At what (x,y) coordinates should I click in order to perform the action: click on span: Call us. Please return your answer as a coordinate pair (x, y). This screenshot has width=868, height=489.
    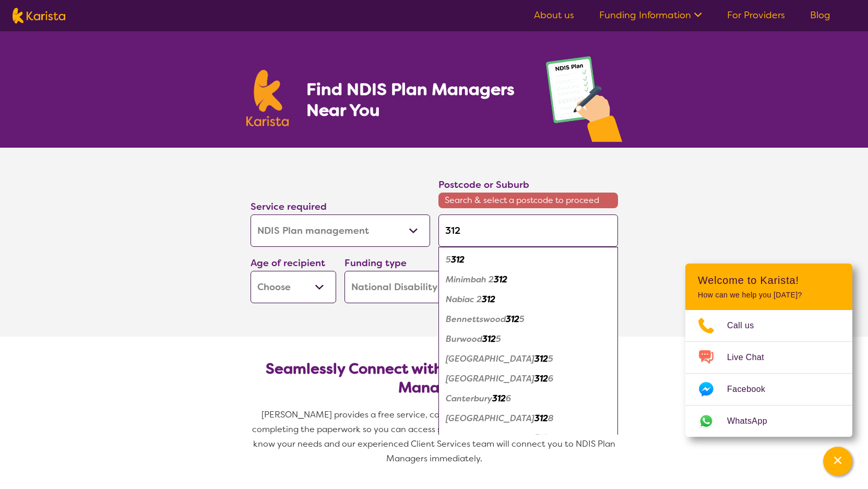
    Looking at the image, I should click on (747, 326).